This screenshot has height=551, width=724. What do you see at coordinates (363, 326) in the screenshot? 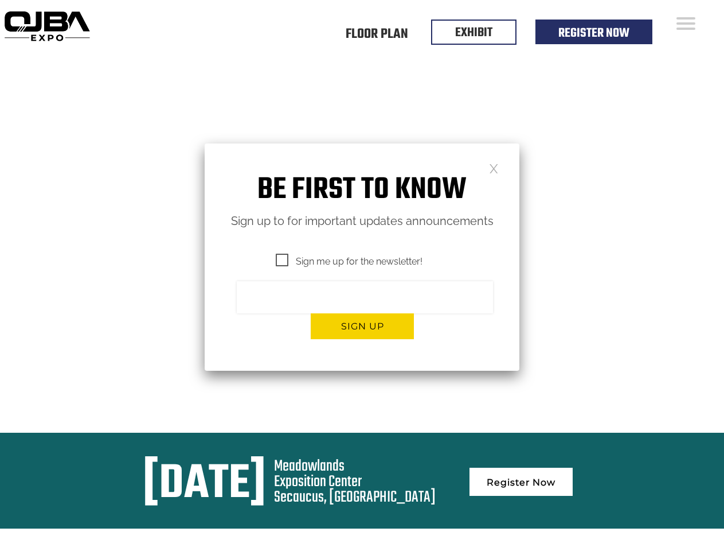
I see `button: Sign up` at bounding box center [363, 326].